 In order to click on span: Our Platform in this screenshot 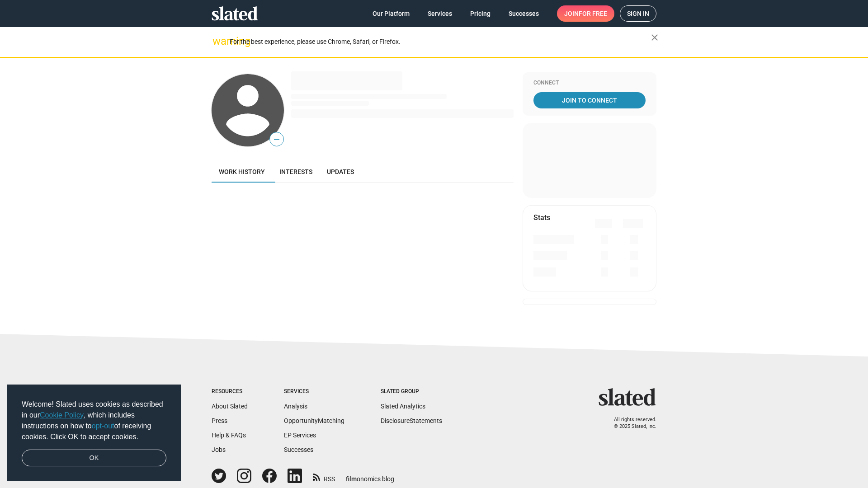, I will do `click(391, 14)`.